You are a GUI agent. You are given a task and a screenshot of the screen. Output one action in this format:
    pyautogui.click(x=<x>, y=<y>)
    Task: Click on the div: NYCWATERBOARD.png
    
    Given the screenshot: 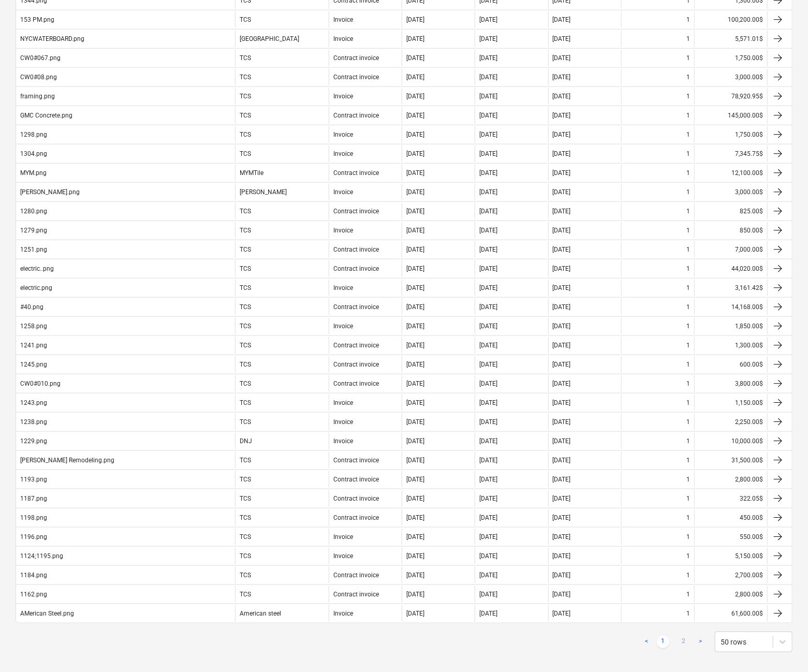 What is the action you would take?
    pyautogui.click(x=52, y=39)
    